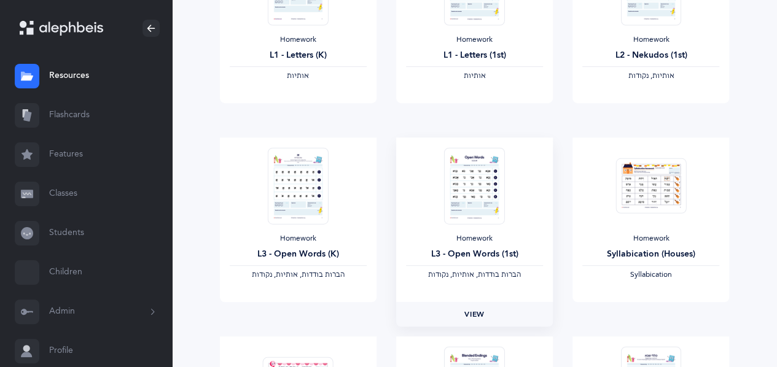  What do you see at coordinates (650, 76) in the screenshot?
I see `span: ‫אותיות, נקודות‬` at bounding box center [650, 76].